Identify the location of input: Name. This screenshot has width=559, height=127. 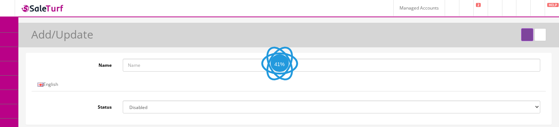
(332, 65).